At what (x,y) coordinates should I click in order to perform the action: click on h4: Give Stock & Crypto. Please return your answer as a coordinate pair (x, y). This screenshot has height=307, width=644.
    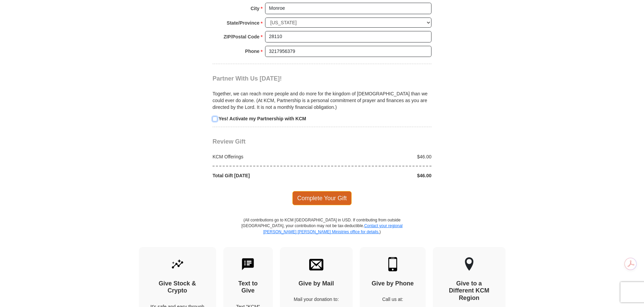
    Looking at the image, I should click on (177, 287).